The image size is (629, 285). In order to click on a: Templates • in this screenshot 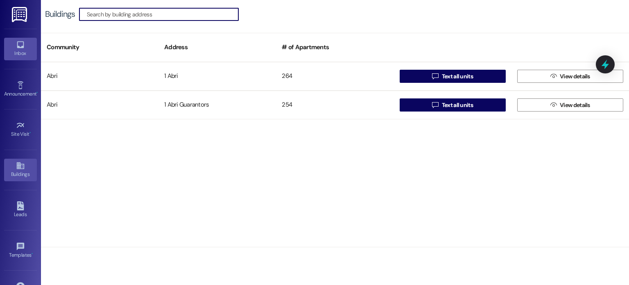, I will do `click(20, 250)`.